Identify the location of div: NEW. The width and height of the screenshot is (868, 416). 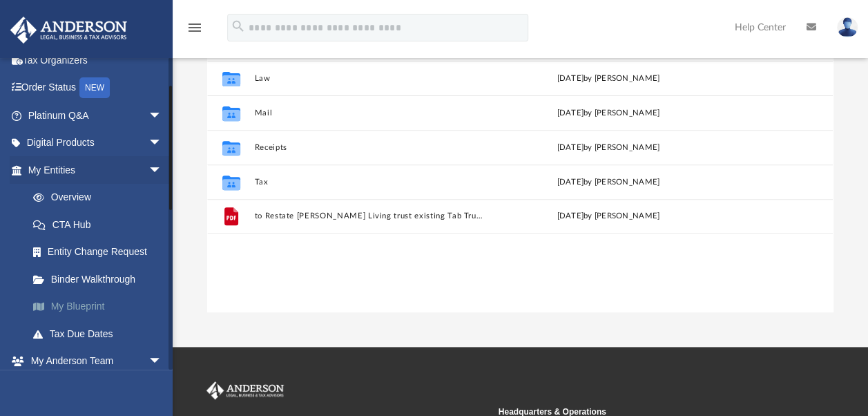
(95, 88).